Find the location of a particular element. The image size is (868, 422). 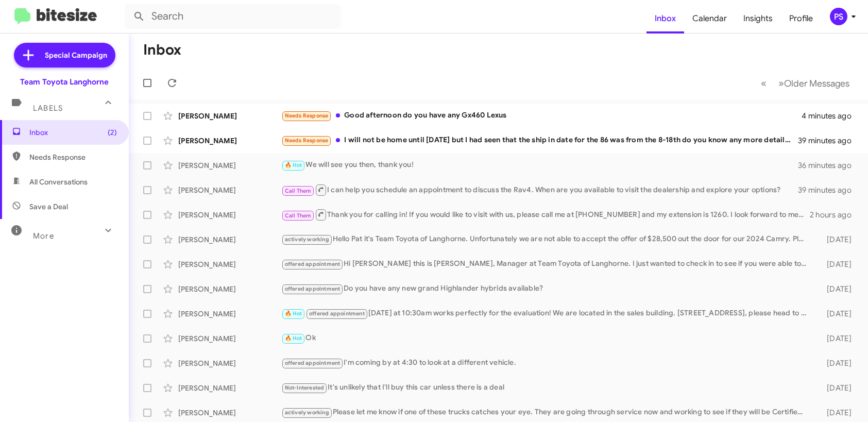

div: Ok is located at coordinates (547, 338).